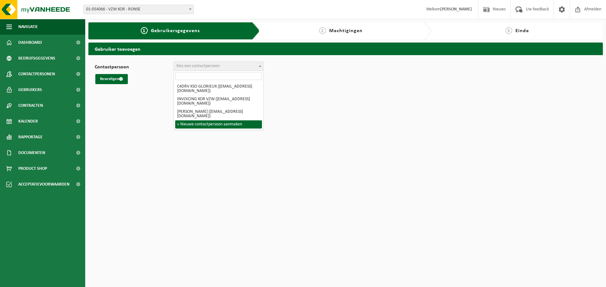  What do you see at coordinates (144, 31) in the screenshot?
I see `span: 1` at bounding box center [144, 31].